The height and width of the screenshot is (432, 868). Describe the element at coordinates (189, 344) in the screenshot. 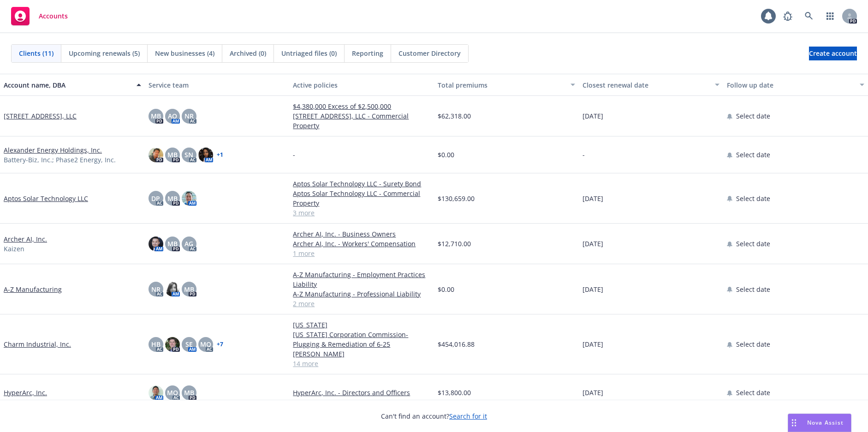

I see `span: SE` at that location.